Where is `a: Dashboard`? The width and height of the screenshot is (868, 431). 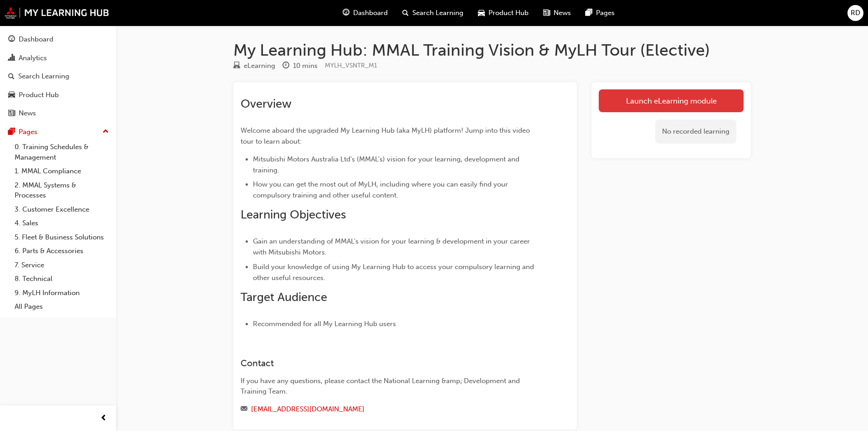 a: Dashboard is located at coordinates (58, 39).